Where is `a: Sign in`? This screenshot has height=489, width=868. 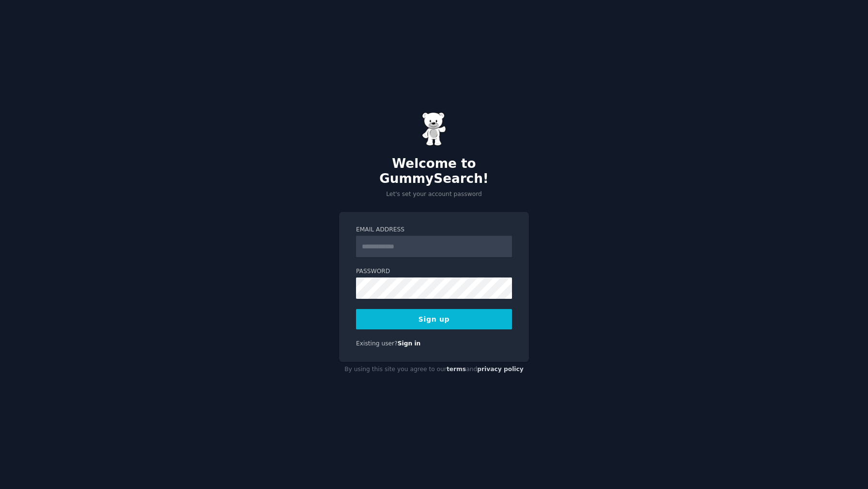 a: Sign in is located at coordinates (410, 343).